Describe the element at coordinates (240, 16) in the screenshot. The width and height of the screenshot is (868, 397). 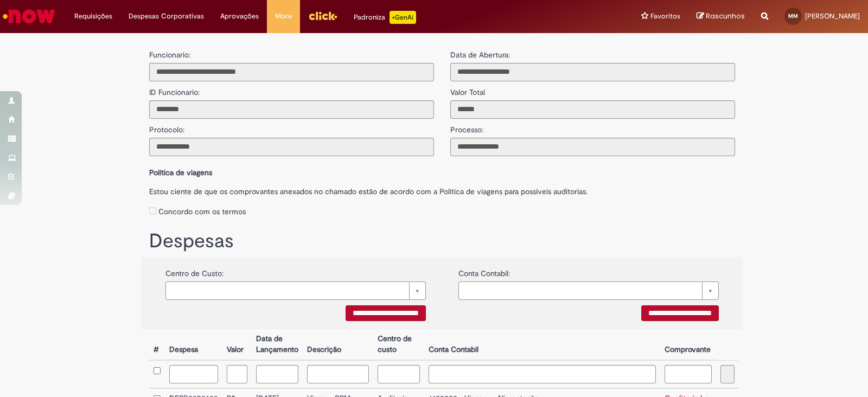
I see `span: Aprovações` at that location.